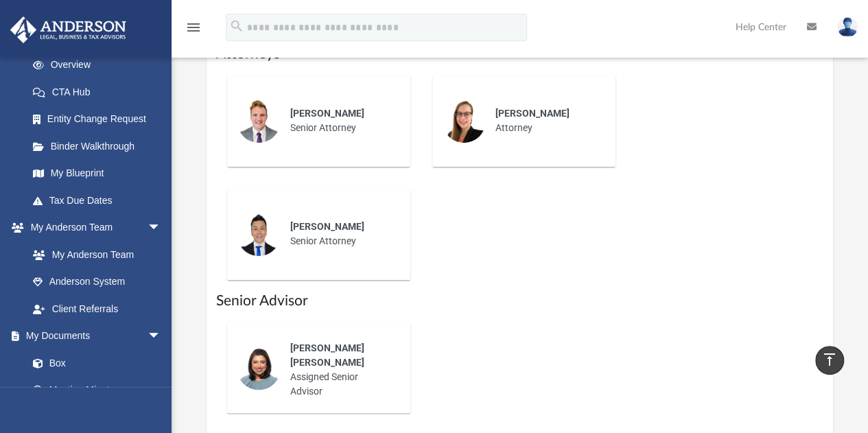 This screenshot has width=868, height=433. I want to click on i: search, so click(236, 26).